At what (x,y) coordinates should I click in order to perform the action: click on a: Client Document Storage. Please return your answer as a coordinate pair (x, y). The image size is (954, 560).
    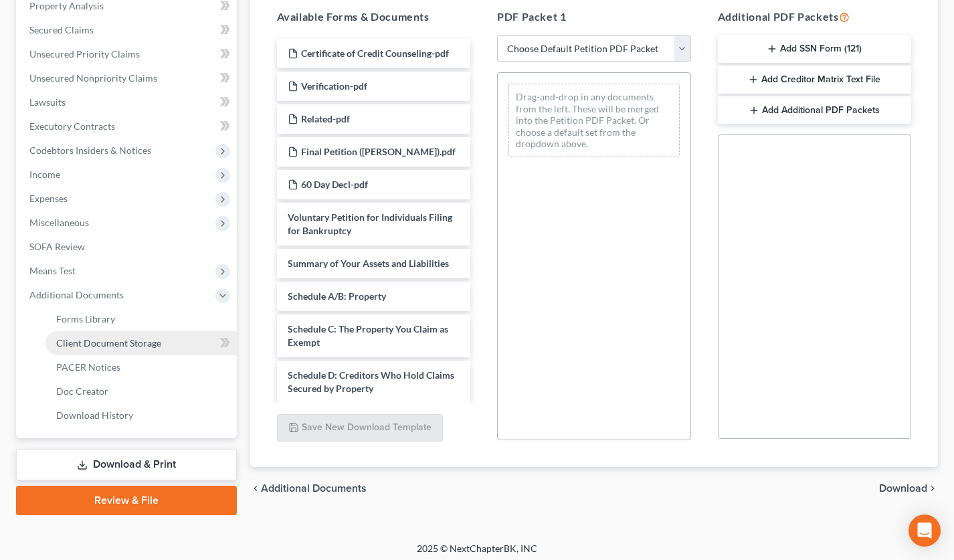
    Looking at the image, I should click on (142, 343).